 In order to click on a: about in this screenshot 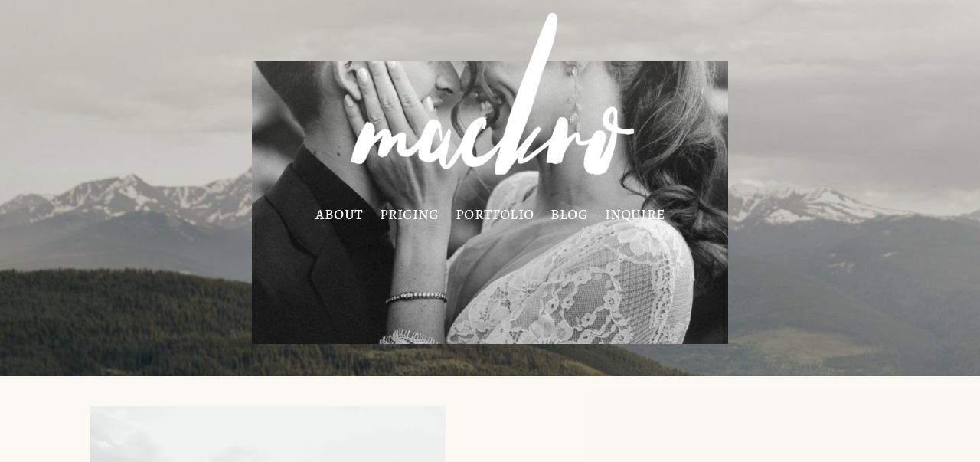, I will do `click(339, 214)`.